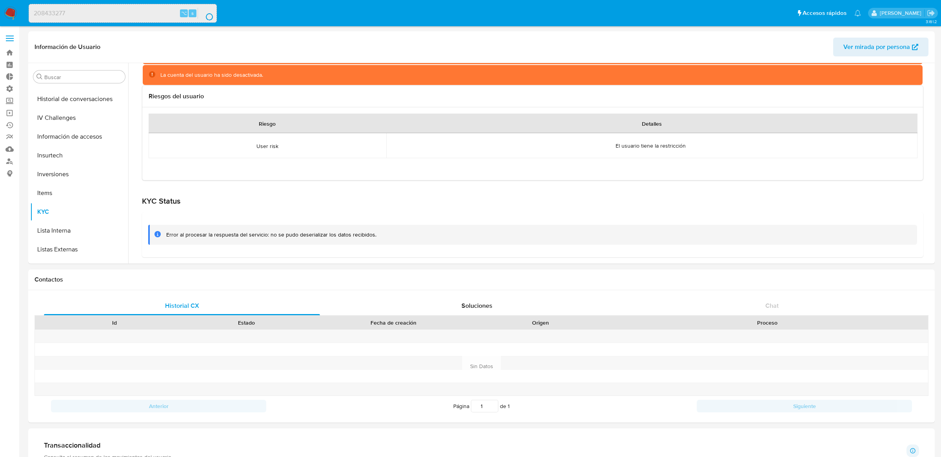 This screenshot has height=457, width=941. I want to click on button: Inversiones, so click(79, 174).